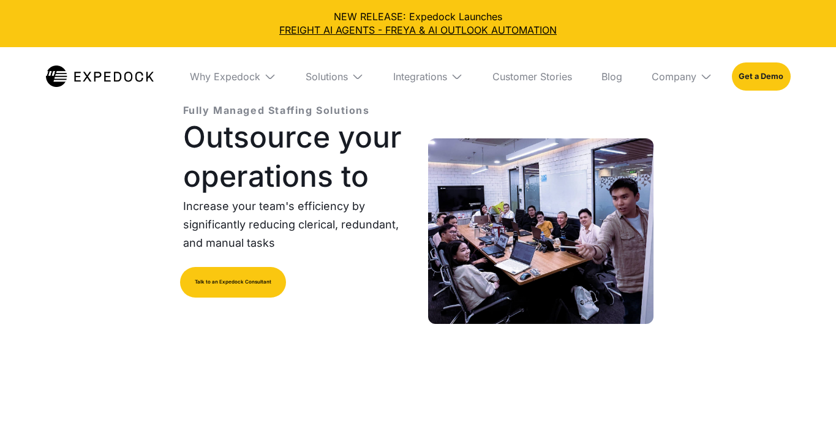 The image size is (836, 447). I want to click on div: Why Expedock, so click(225, 77).